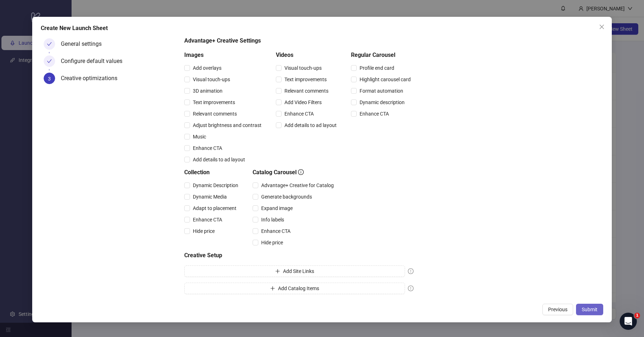 The height and width of the screenshot is (337, 644). Describe the element at coordinates (303, 102) in the screenshot. I see `span: Add Video Filters` at that location.